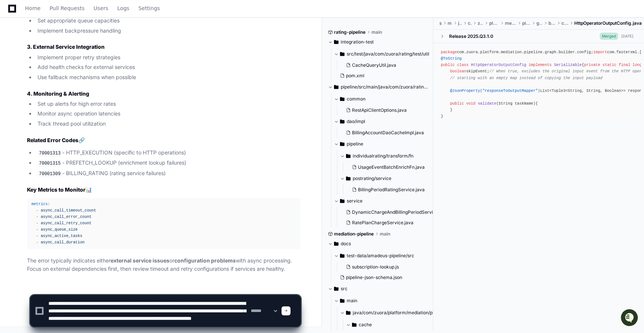 The height and width of the screenshot is (333, 644). I want to click on code: 70001313, so click(50, 153).